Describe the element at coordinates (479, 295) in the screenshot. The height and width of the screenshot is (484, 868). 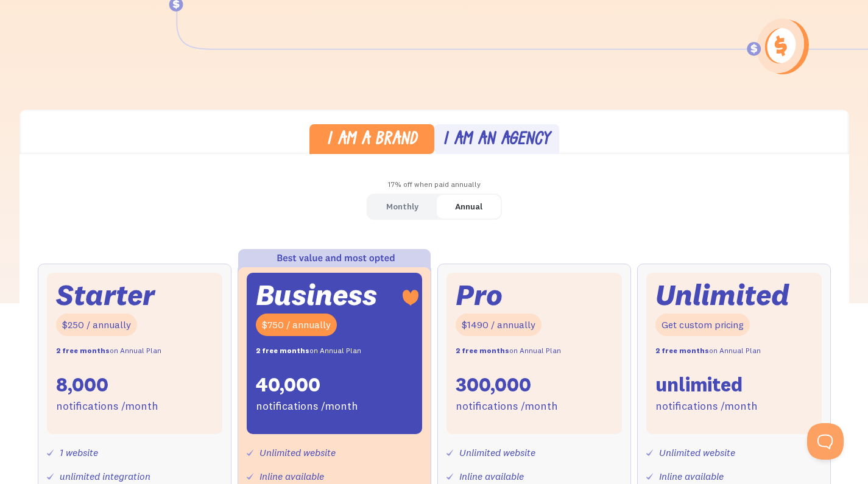
I see `div: Pro` at that location.